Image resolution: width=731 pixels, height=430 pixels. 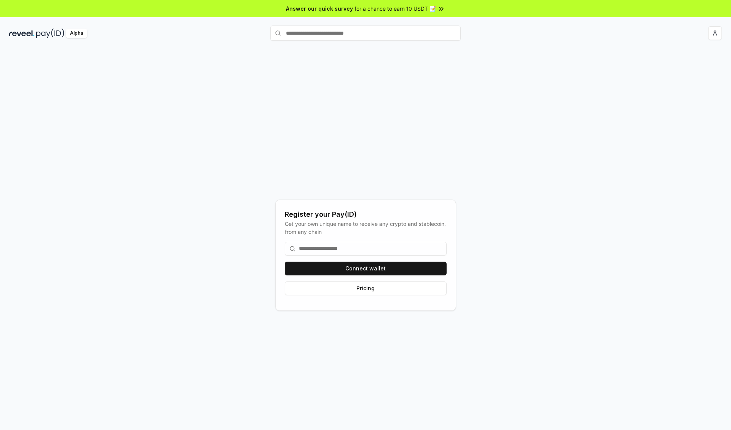 I want to click on div: Get your own unique name to receive any crypto and stablecoin, from any chain, so click(x=366, y=228).